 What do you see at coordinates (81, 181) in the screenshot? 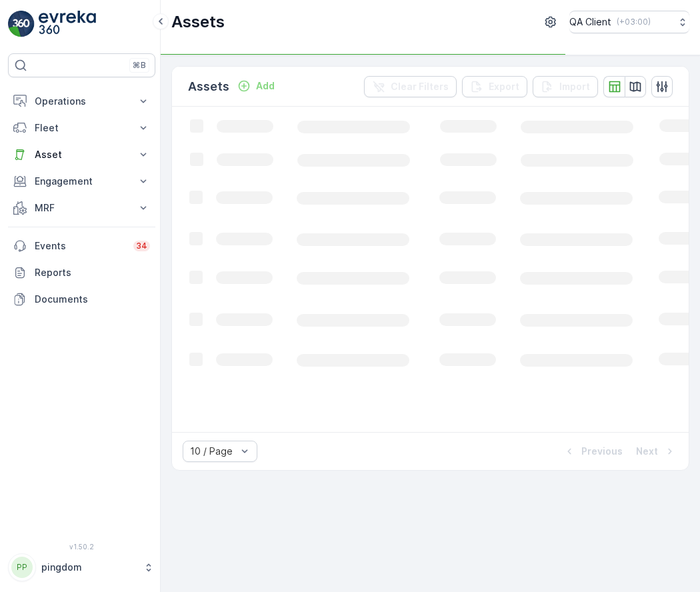
I see `button: Engagement` at bounding box center [81, 181].